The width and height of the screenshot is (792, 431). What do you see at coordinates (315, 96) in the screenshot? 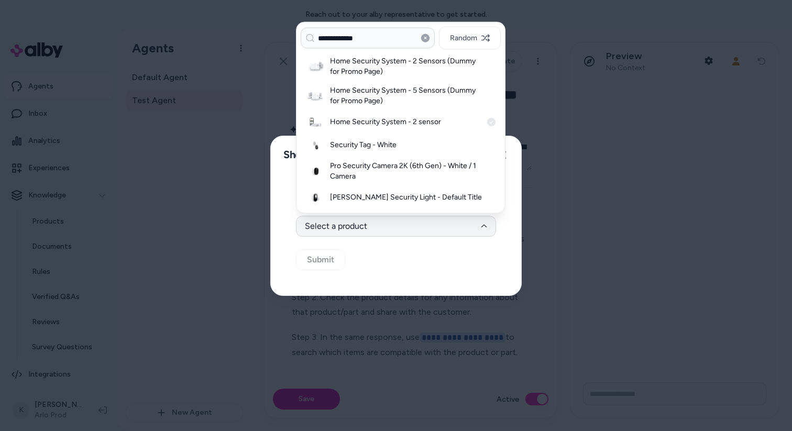
I see `img: Home Security System - 5 Sensors (Dummy for Promo Page)` at bounding box center [315, 96].